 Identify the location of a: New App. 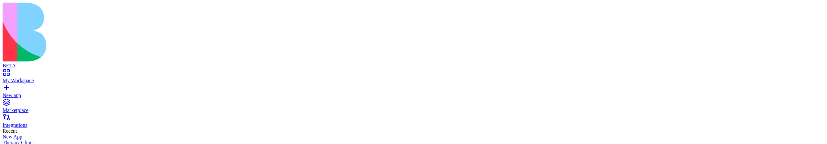
(413, 137).